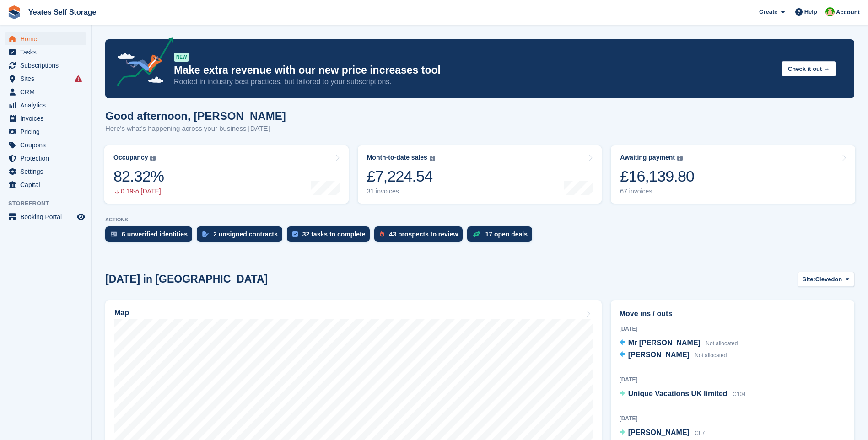 The height and width of the screenshot is (440, 868). Describe the element at coordinates (78, 79) in the screenshot. I see `i: Smart entry sync failures have occurred` at that location.